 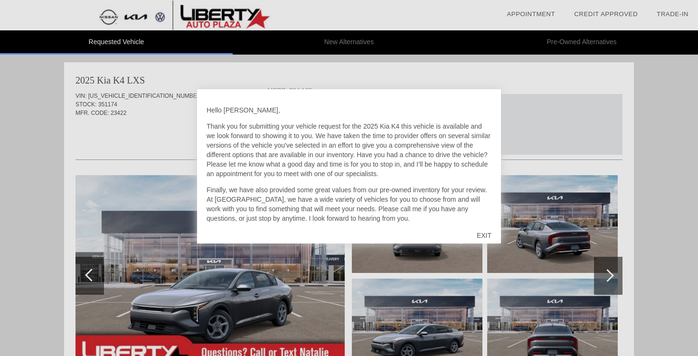 What do you see at coordinates (531, 14) in the screenshot?
I see `a: Appointment` at bounding box center [531, 14].